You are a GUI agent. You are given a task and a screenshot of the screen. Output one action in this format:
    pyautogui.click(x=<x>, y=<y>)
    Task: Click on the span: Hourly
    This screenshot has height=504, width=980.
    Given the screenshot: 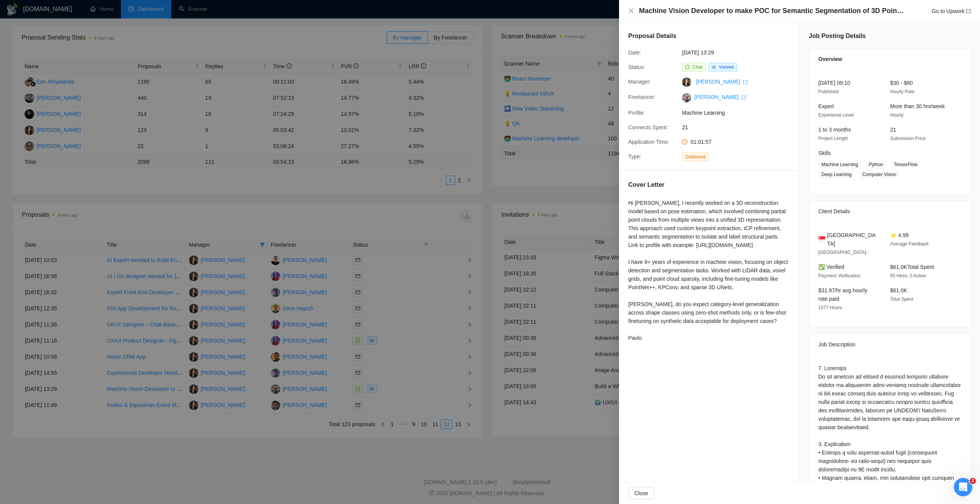 What is the action you would take?
    pyautogui.click(x=896, y=115)
    